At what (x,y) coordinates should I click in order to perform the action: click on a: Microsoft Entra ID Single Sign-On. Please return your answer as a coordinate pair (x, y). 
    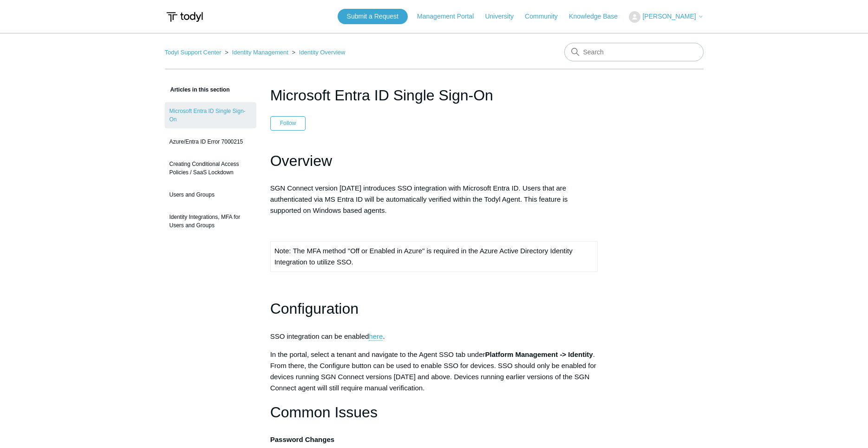
    Looking at the image, I should click on (211, 115).